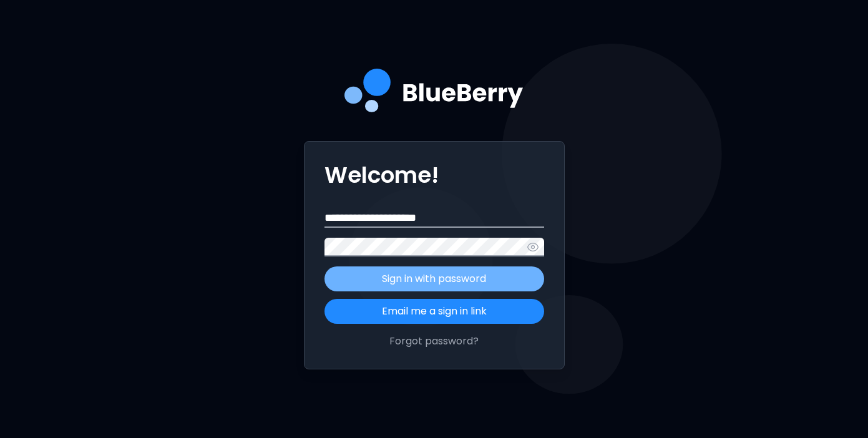 The height and width of the screenshot is (438, 868). Describe the element at coordinates (434, 279) in the screenshot. I see `button: Sign in with password` at that location.